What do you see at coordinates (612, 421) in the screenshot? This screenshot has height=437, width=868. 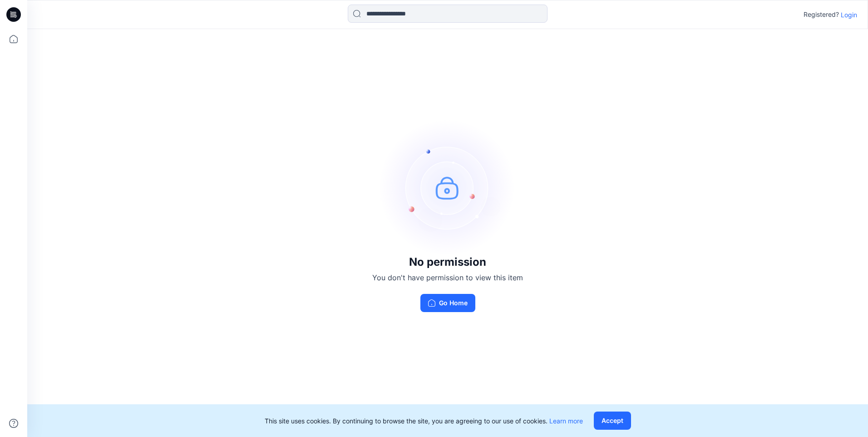 I see `button: Accept` at bounding box center [612, 421].